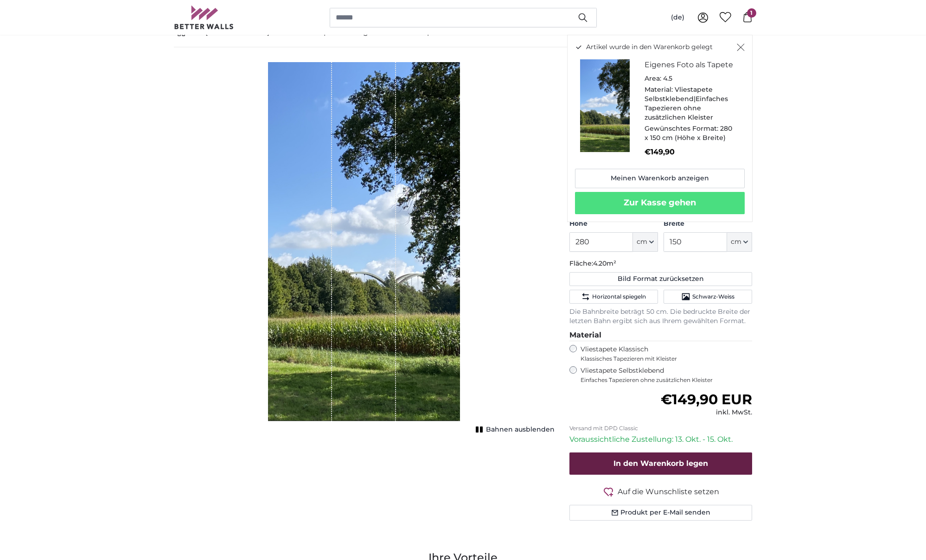  I want to click on p: Fläche:, so click(661, 264).